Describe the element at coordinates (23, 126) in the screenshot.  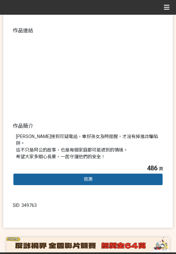
I see `span: 作品簡介` at that location.